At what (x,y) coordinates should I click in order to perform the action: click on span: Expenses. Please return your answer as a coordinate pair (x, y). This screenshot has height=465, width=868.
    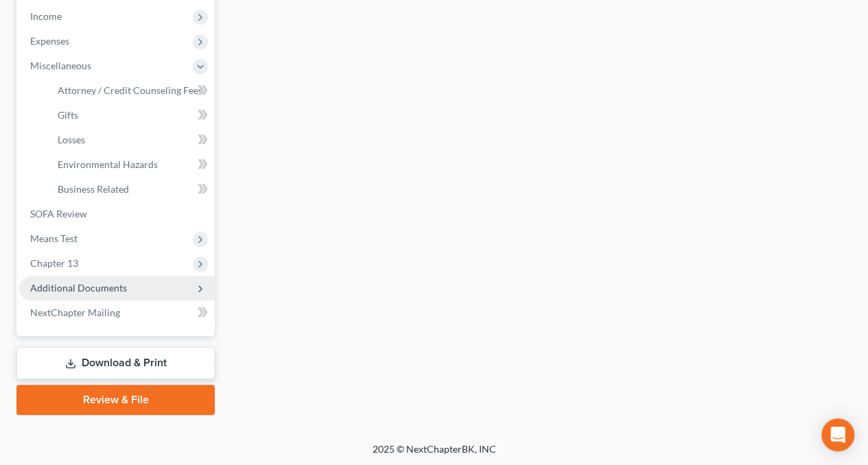
    Looking at the image, I should click on (49, 40).